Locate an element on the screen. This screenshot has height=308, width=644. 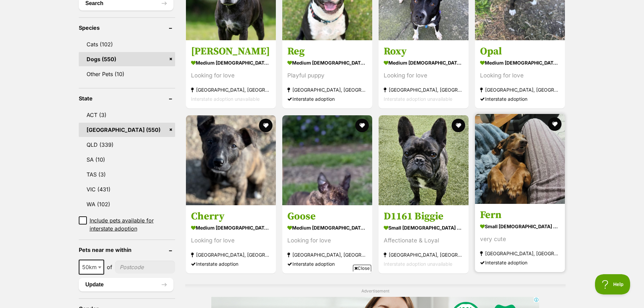
a: Dogs (550) is located at coordinates (127, 59).